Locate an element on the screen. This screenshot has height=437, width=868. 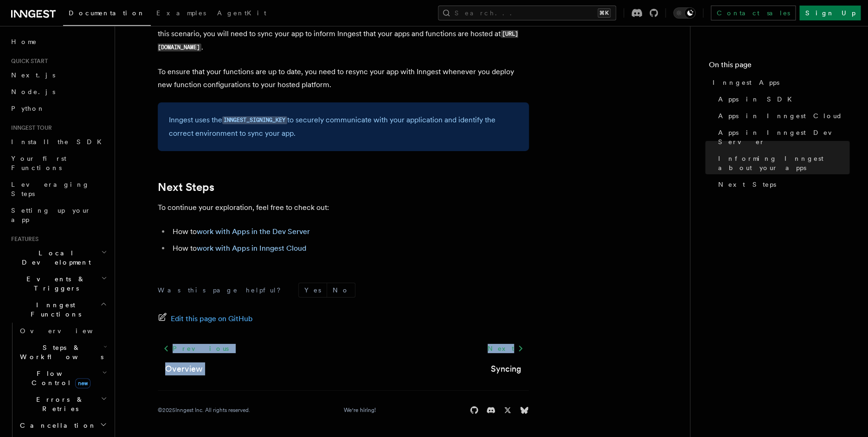
h4: On this page is located at coordinates (779, 67).